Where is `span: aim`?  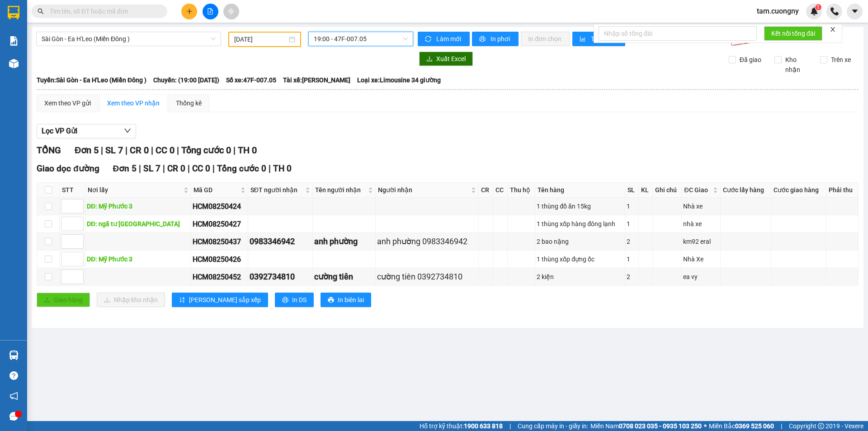 span: aim is located at coordinates (231, 11).